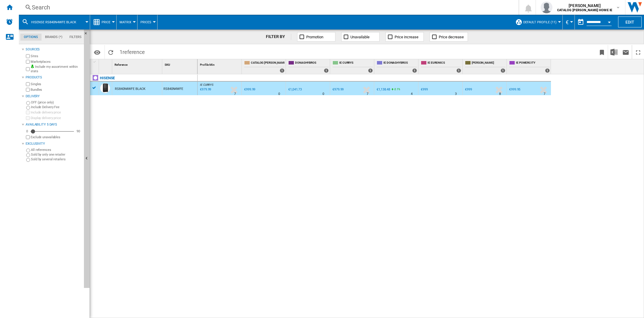  Describe the element at coordinates (529, 66) in the screenshot. I see `div: IE POWERCITY 1 offers sold by IE POWERCITY` at that location.